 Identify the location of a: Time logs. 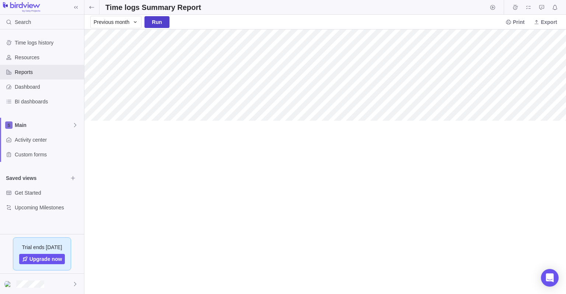
(515, 8).